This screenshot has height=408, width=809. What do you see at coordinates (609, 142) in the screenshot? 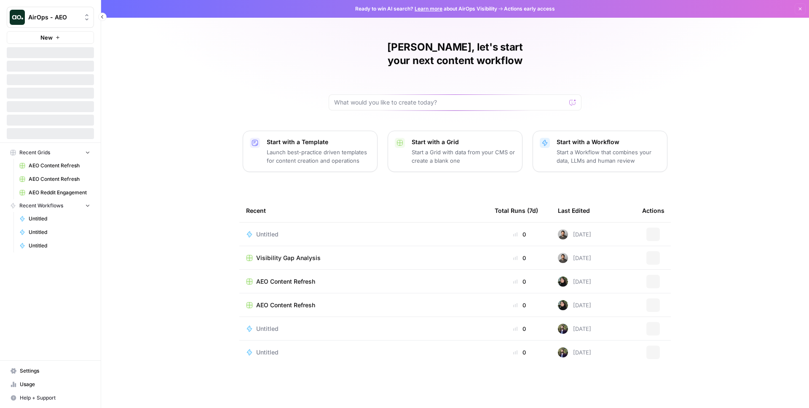
I see `p: Start with a Workflow` at bounding box center [609, 142].